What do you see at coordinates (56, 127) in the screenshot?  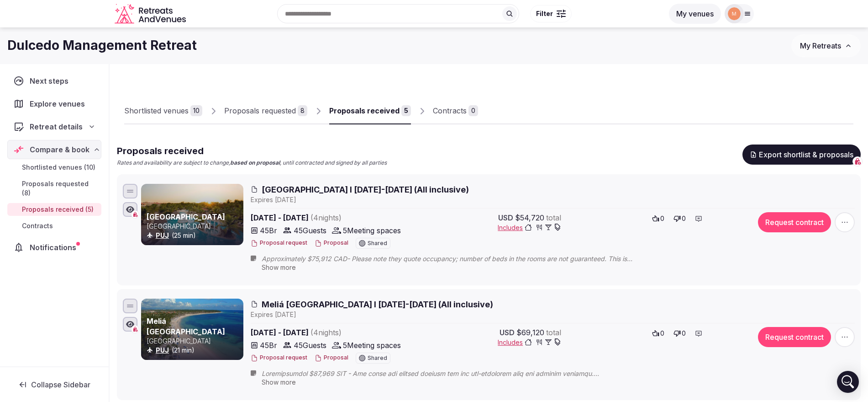 I see `span: Retreat details` at bounding box center [56, 127].